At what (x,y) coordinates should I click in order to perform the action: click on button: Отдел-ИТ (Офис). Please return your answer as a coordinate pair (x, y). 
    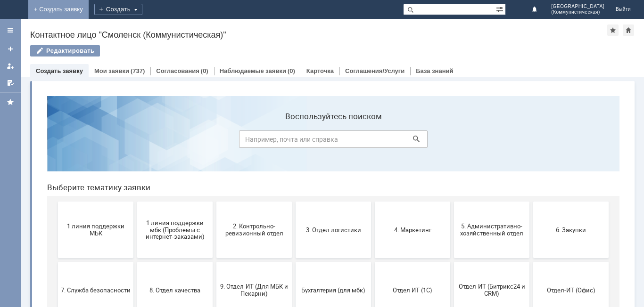
    Looking at the image, I should click on (531, 201).